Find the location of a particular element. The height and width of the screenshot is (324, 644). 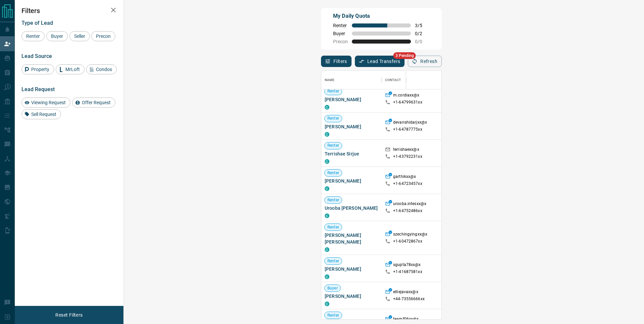

p: szechingyingxx@x is located at coordinates (410, 235).